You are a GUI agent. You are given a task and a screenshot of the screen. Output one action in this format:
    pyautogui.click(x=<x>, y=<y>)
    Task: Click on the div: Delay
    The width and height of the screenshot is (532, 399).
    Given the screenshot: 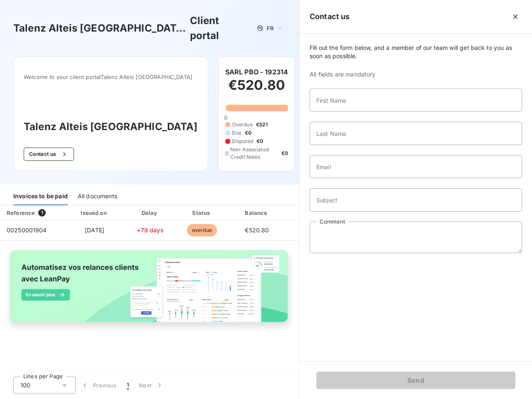 What is the action you would take?
    pyautogui.click(x=151, y=213)
    